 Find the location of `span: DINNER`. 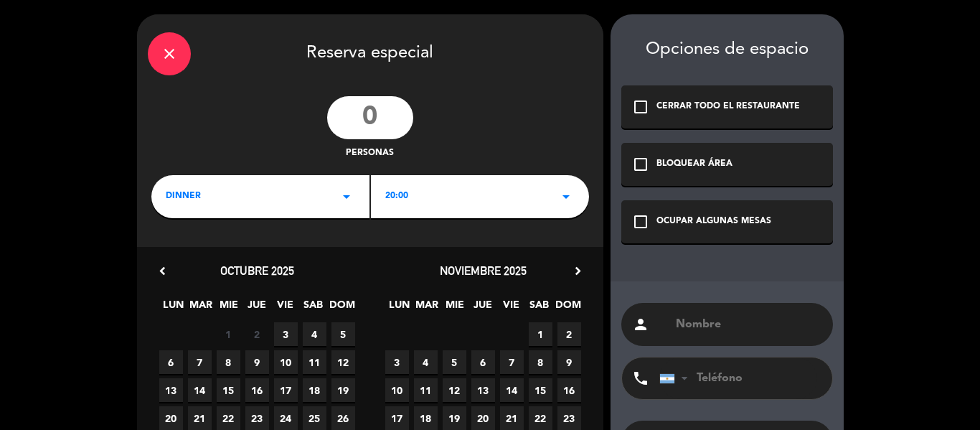

span: DINNER is located at coordinates (182, 197).